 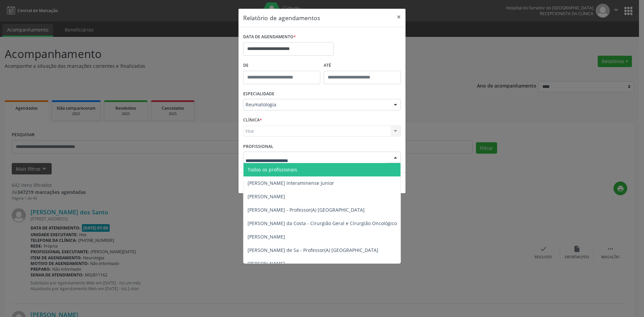 I want to click on label: ESPECIALIDADE, so click(x=259, y=94).